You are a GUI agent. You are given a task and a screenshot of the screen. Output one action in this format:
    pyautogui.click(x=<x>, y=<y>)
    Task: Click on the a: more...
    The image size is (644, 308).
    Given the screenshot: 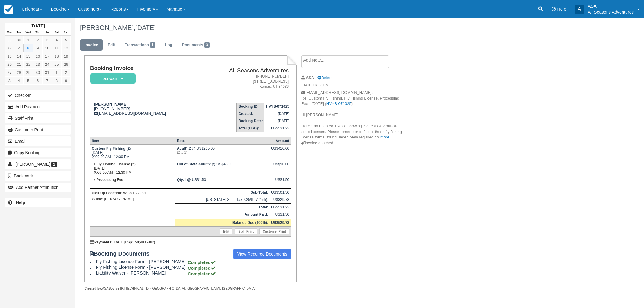 What is the action you would take?
    pyautogui.click(x=386, y=137)
    